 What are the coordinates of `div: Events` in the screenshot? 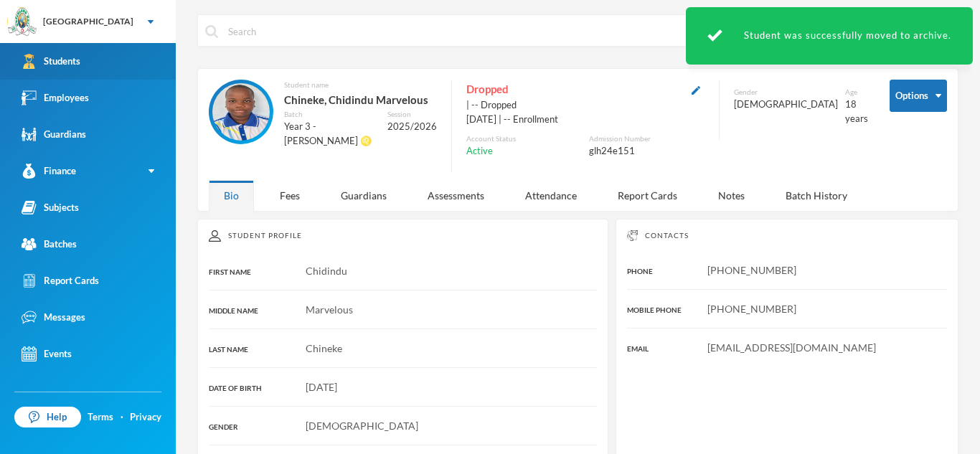 It's located at (47, 353).